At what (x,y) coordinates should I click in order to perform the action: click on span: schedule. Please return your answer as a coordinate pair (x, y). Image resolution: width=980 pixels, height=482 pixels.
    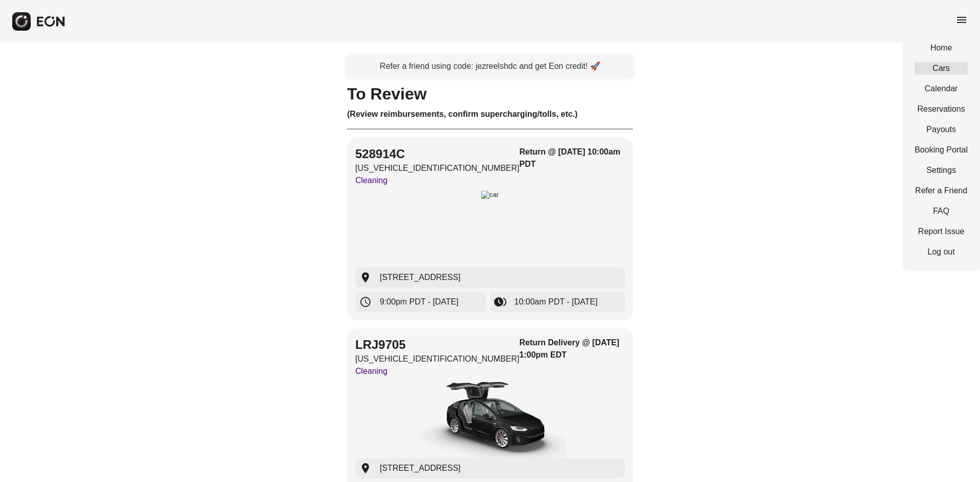
    Looking at the image, I should click on (365, 302).